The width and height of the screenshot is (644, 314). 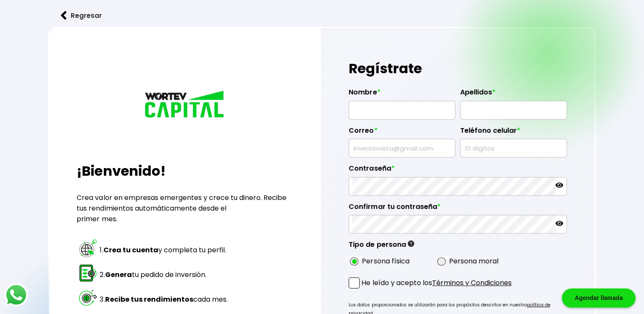 What do you see at coordinates (402, 133) in the screenshot?
I see `label: Correo` at bounding box center [402, 133].